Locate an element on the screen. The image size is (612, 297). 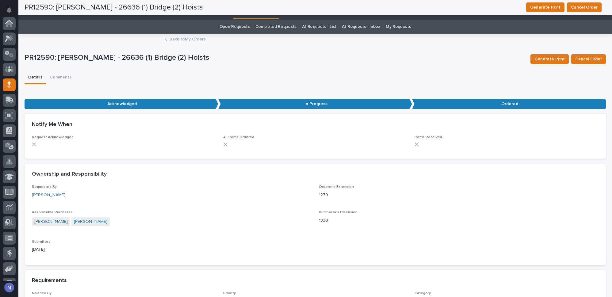
span: Request Acknowledged is located at coordinates (53, 137).